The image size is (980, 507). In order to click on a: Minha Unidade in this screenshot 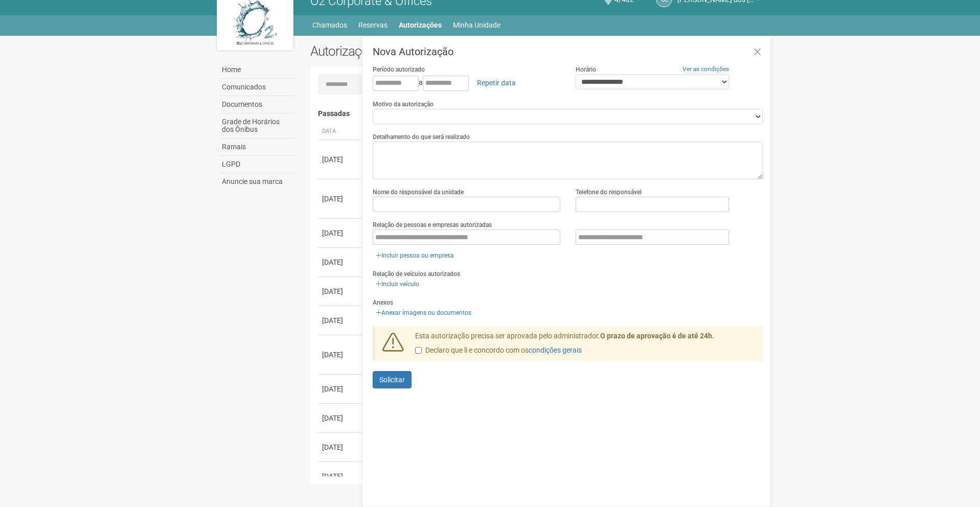, I will do `click(476, 25)`.